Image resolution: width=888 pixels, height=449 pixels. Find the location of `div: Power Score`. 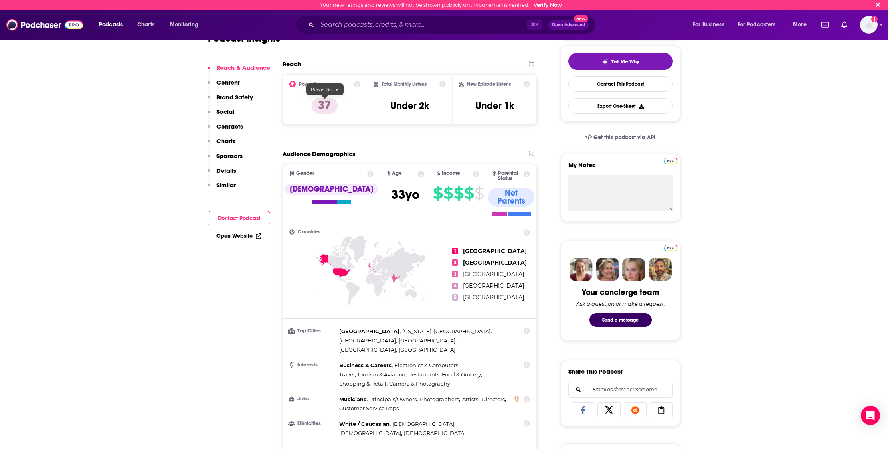

div: Power Score is located at coordinates (325, 89).